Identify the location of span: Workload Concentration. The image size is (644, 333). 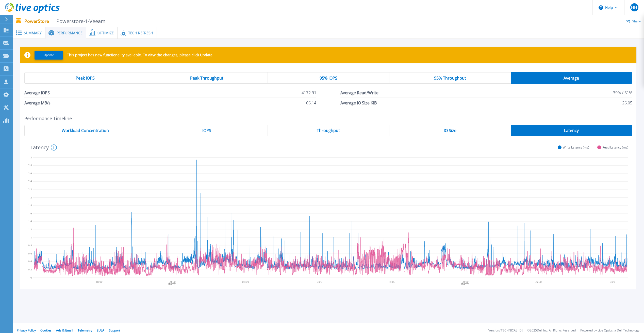
(85, 131).